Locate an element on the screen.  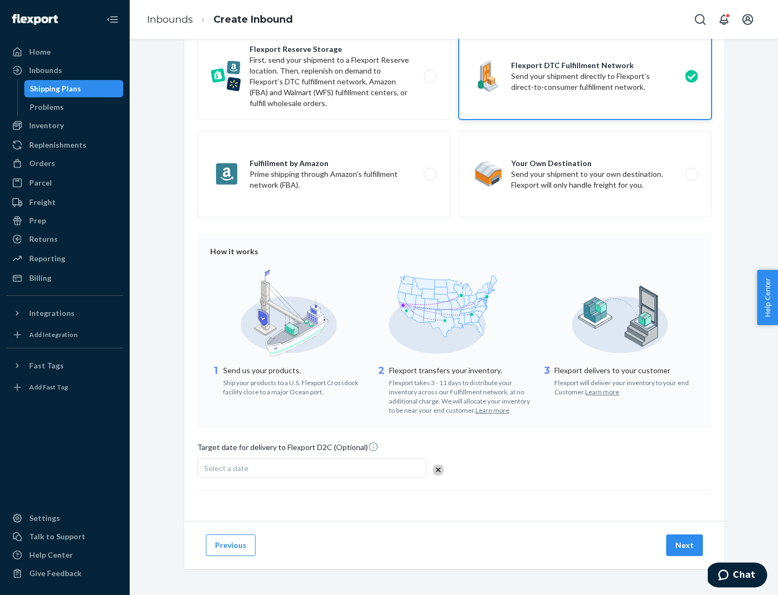
p: Send us your products. is located at coordinates (295, 370).